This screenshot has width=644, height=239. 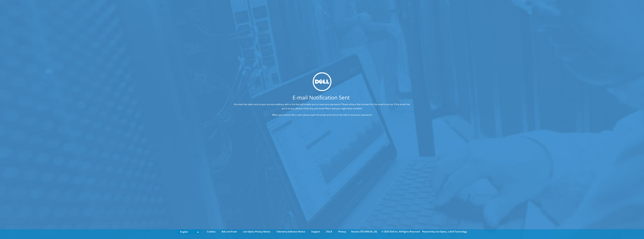 What do you see at coordinates (329, 231) in the screenshot?
I see `a: EULA` at bounding box center [329, 231].